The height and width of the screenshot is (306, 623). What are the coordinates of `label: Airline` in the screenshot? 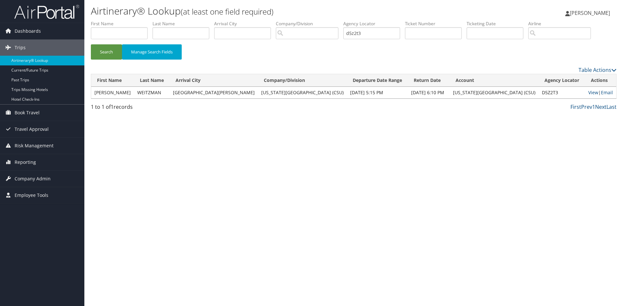 It's located at (562, 24).